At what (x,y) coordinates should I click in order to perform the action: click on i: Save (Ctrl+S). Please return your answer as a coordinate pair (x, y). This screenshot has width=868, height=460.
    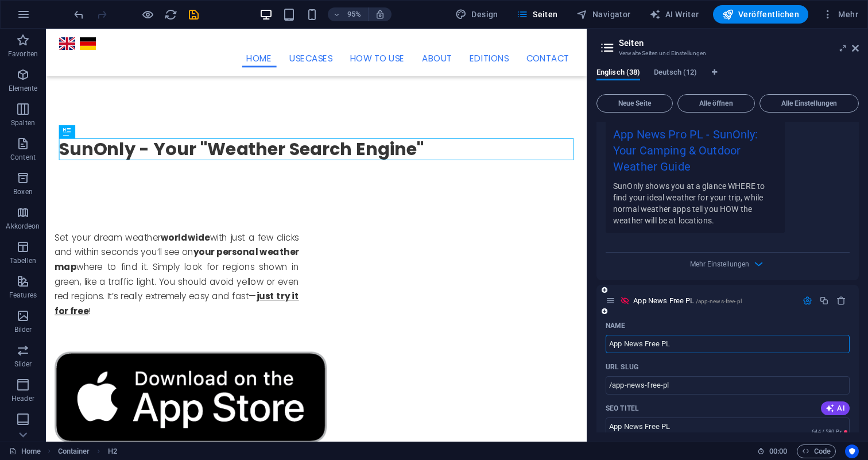
    Looking at the image, I should click on (194, 15).